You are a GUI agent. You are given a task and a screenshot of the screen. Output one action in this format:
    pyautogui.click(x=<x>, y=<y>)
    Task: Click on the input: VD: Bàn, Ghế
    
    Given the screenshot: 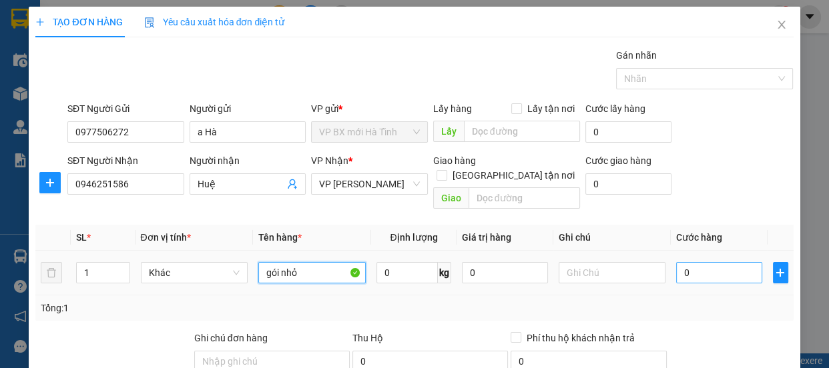 What is the action you would take?
    pyautogui.click(x=312, y=273)
    